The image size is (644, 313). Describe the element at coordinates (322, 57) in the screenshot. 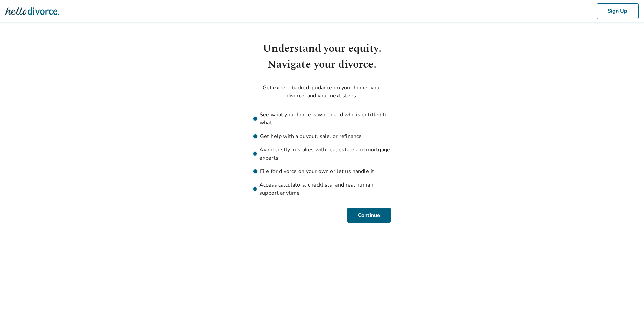

I see `h1: Understand your equity. Navigate your divorce.` at that location.